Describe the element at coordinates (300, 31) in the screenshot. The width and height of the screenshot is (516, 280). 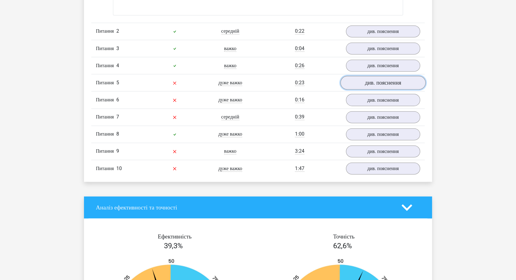
I see `font: 0:22` at that location.